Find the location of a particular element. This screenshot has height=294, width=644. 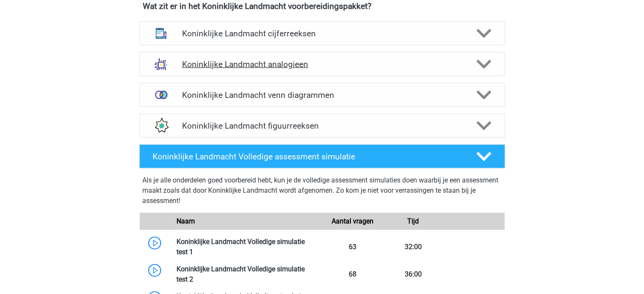

img: venn diagrammen is located at coordinates (161, 95).